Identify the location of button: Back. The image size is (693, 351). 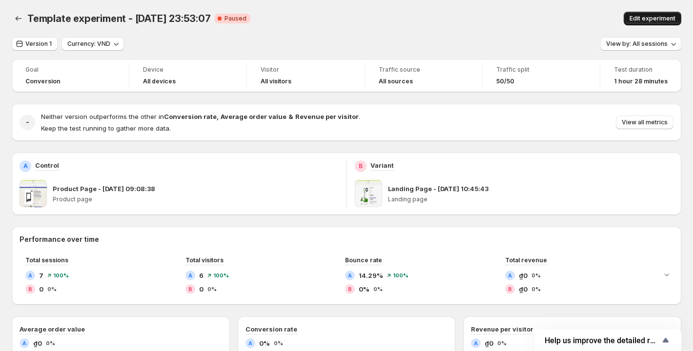
(19, 19).